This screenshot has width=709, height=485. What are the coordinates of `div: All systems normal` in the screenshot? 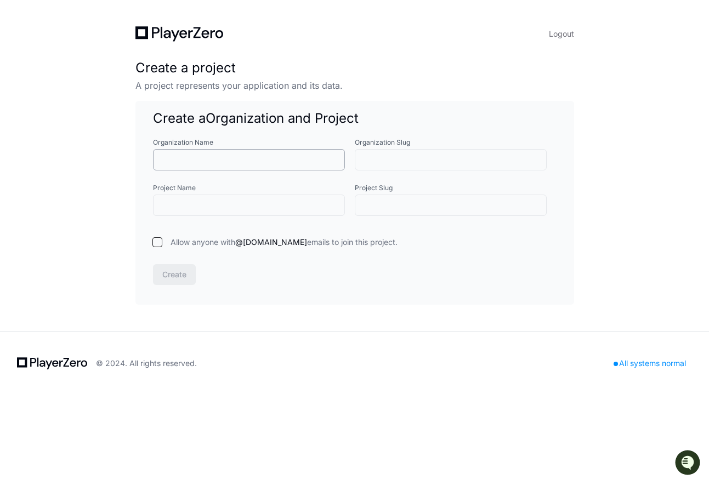 It's located at (649, 363).